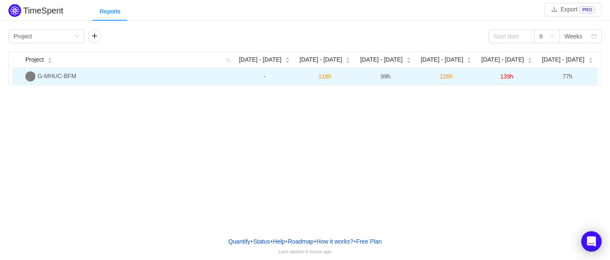  What do you see at coordinates (572, 10) in the screenshot?
I see `button: icon: downloadExportPRO` at bounding box center [572, 10].